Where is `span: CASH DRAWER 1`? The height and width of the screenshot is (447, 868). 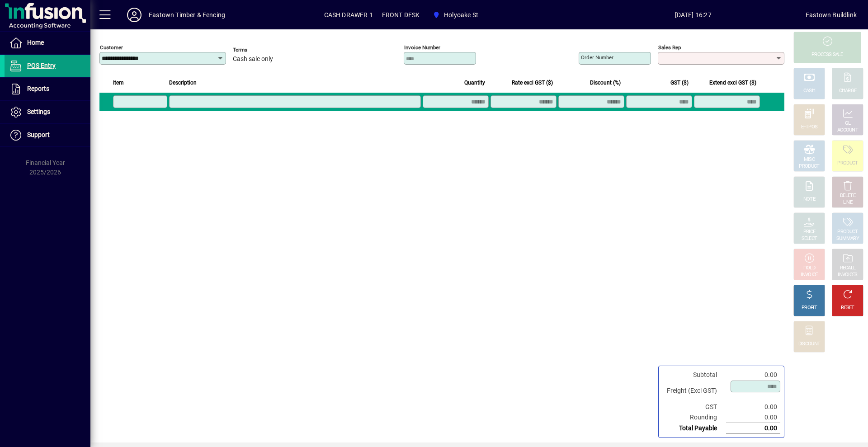
span: CASH DRAWER 1 is located at coordinates (349, 15).